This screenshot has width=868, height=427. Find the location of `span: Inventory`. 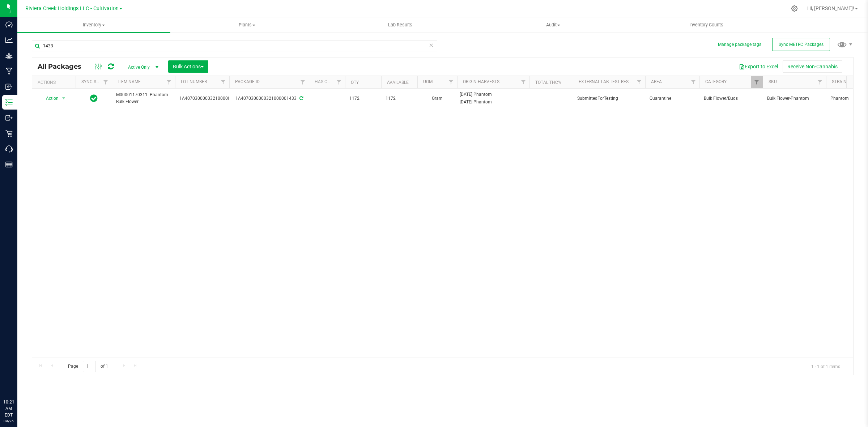

span: Inventory is located at coordinates (94, 25).